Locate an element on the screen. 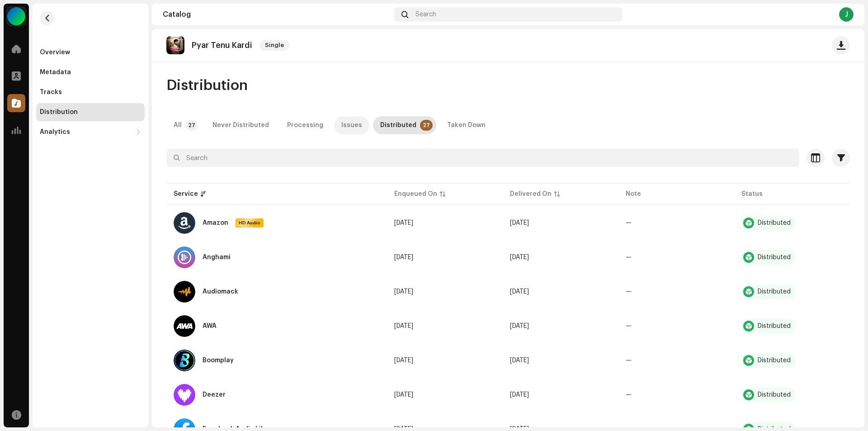 Image resolution: width=868 pixels, height=431 pixels. input: Search is located at coordinates (483, 158).